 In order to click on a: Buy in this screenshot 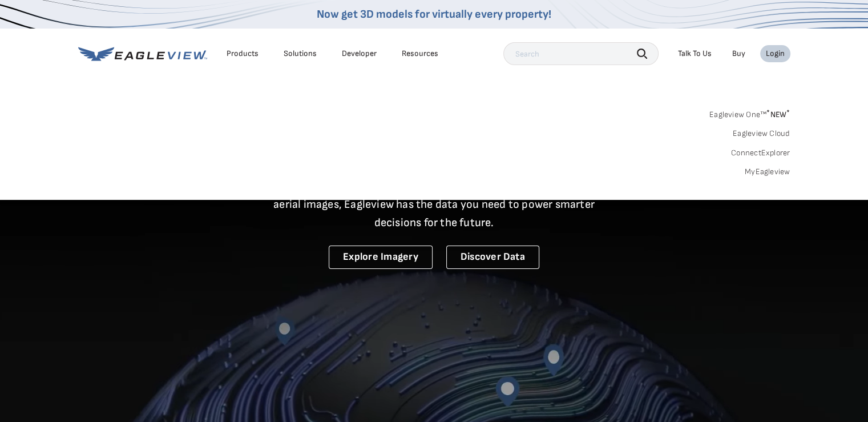, I will do `click(738, 54)`.